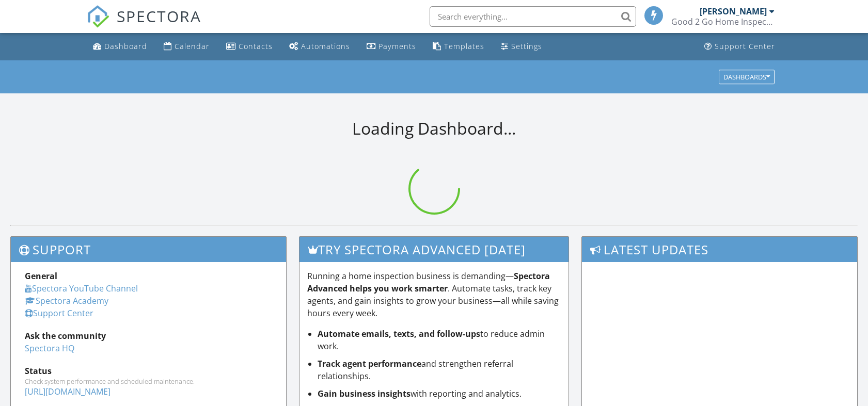 Image resolution: width=868 pixels, height=406 pixels. Describe the element at coordinates (148, 336) in the screenshot. I see `div: Ask the community` at that location.